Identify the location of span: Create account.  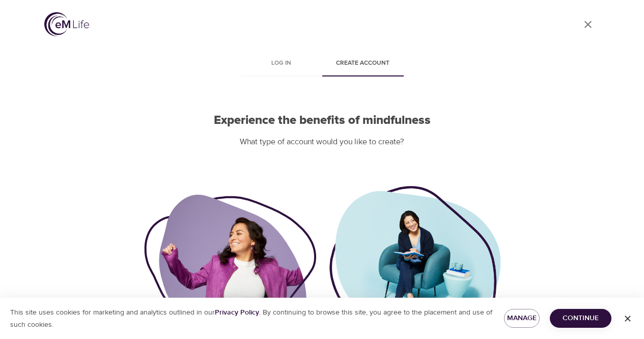
(363, 64).